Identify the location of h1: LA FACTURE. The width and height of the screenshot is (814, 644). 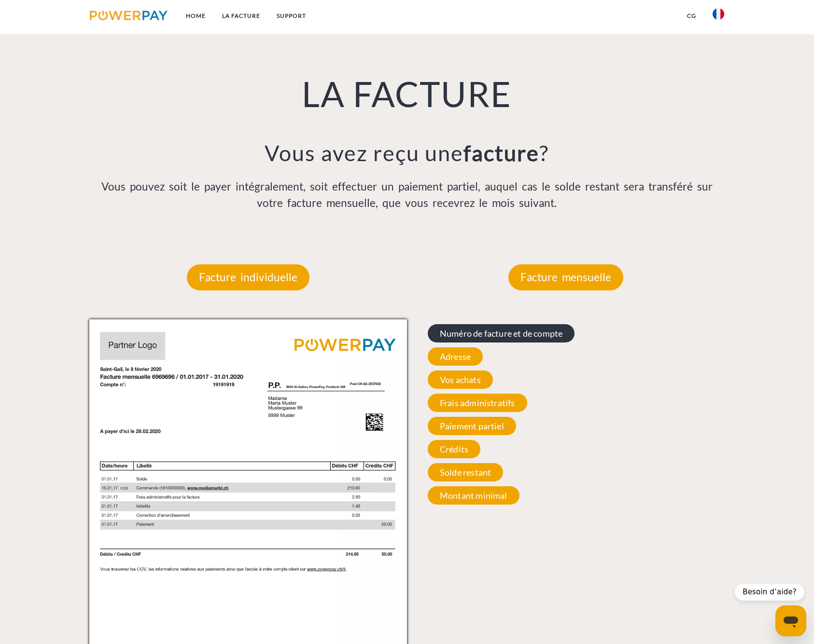
(407, 94).